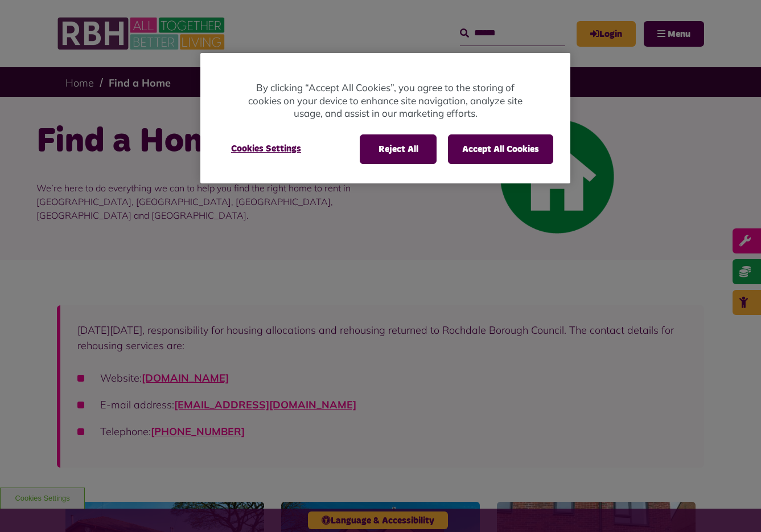  Describe the element at coordinates (385, 118) in the screenshot. I see `div: Cookie banner` at that location.